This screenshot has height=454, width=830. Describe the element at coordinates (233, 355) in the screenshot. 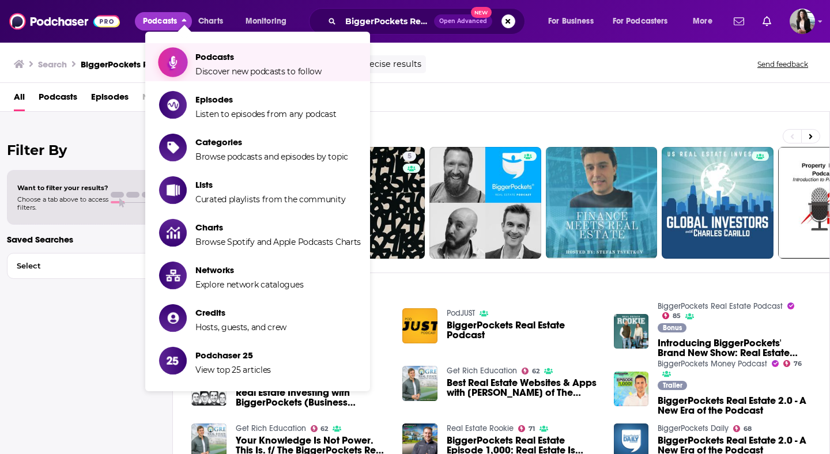

I see `span: Podchaser 25` at that location.